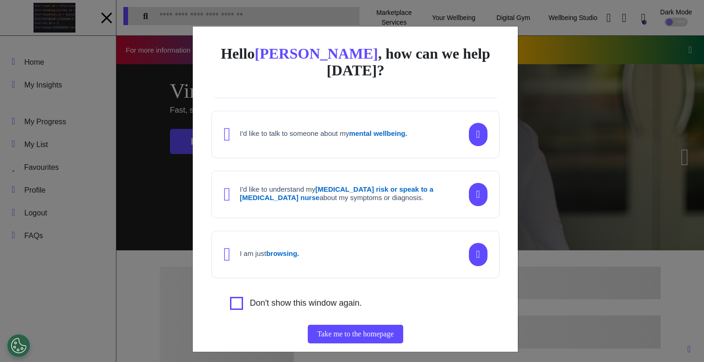 The width and height of the screenshot is (704, 362). Describe the element at coordinates (283, 253) in the screenshot. I see `strong: browsing.` at that location.